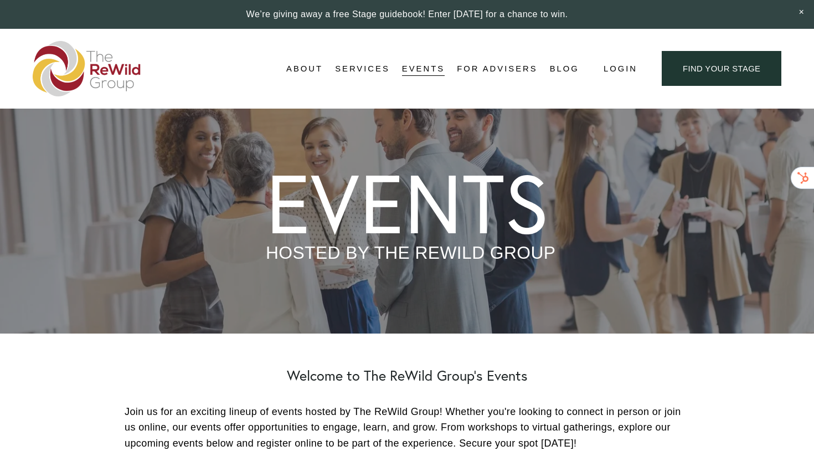 The image size is (814, 461). What do you see at coordinates (423, 69) in the screenshot?
I see `a: Events` at bounding box center [423, 69].